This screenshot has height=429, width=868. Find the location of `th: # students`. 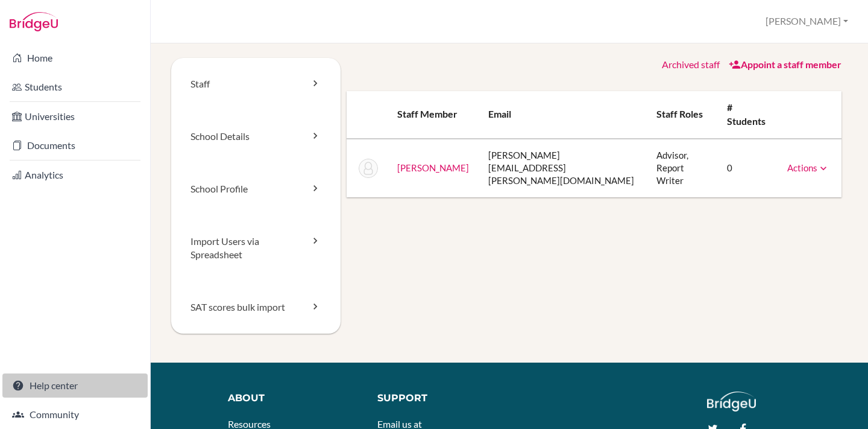

th: # students is located at coordinates (747, 114).